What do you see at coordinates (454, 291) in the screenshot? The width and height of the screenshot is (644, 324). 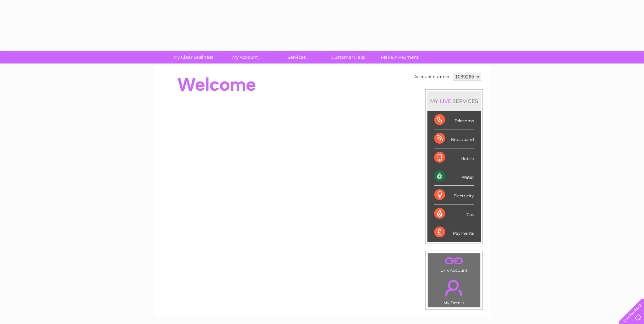 I see `td: My Details` at bounding box center [454, 291].